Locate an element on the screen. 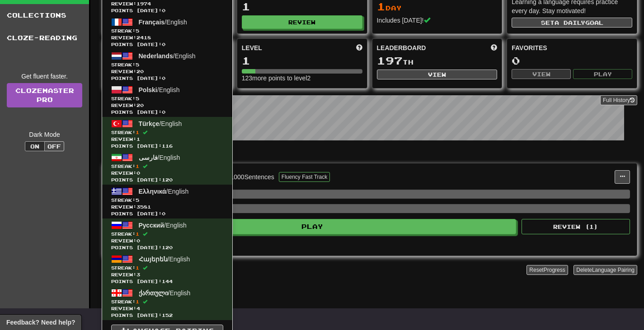 The width and height of the screenshot is (644, 330). span: 197 is located at coordinates (390, 60).